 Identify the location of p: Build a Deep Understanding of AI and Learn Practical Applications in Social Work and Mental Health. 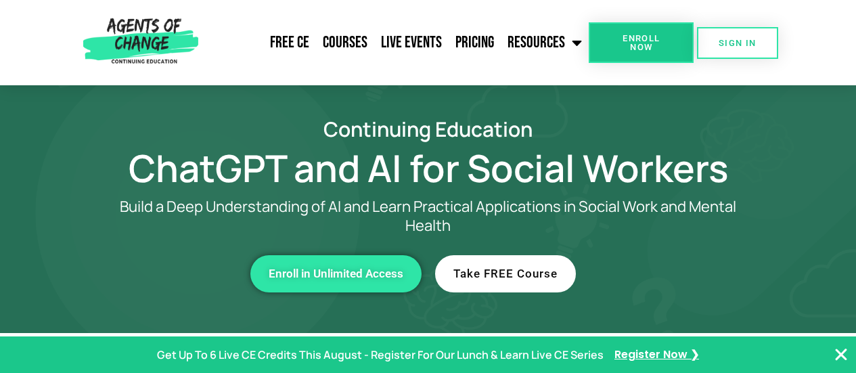
(428, 216).